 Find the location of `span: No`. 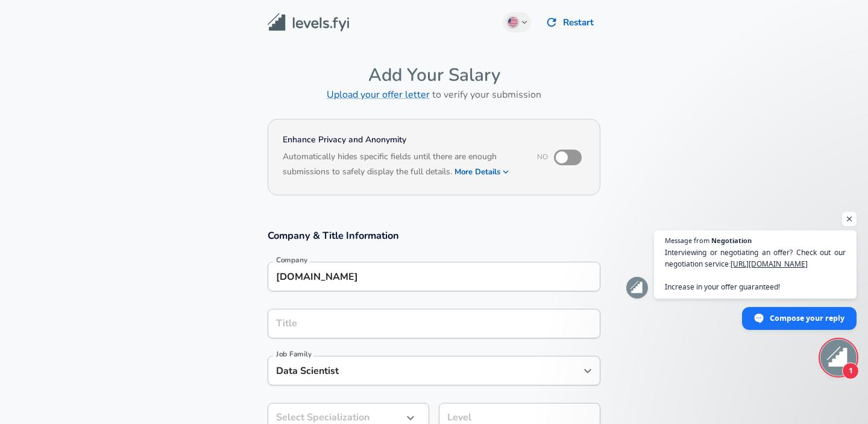

span: No is located at coordinates (542, 157).